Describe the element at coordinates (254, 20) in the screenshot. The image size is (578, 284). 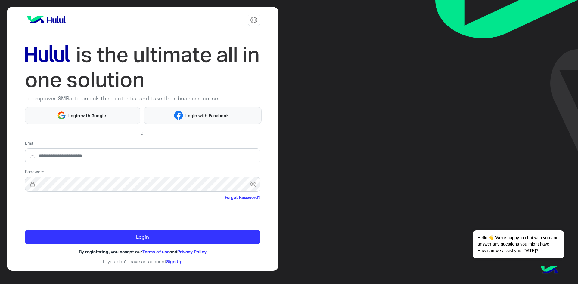
I see `img: tab` at that location.